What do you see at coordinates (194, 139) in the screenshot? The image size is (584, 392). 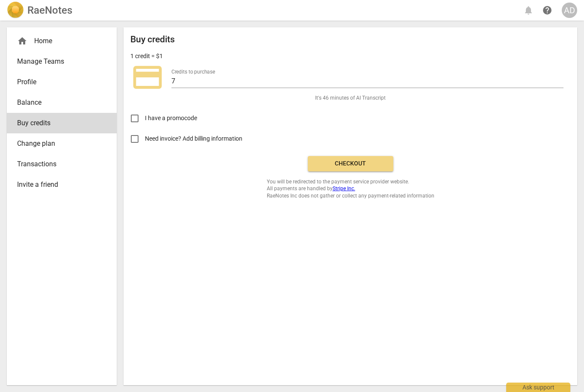 I see `span: Need invoice? Add billing information` at bounding box center [194, 139].